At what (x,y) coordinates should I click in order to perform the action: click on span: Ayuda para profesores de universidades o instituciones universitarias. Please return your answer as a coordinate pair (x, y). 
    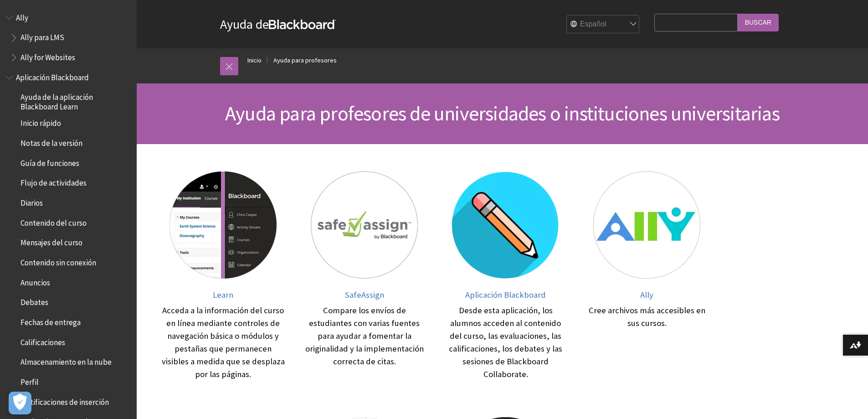
    Looking at the image, I should click on (502, 113).